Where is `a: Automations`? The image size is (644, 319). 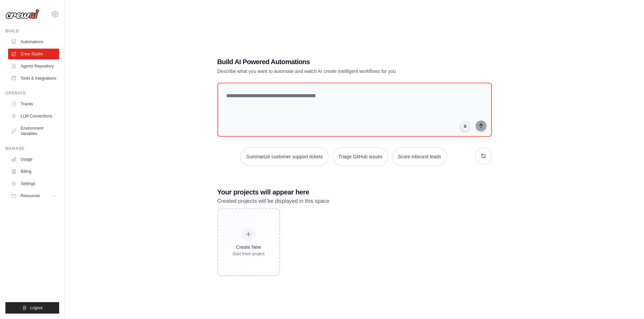
a: Automations is located at coordinates (33, 42).